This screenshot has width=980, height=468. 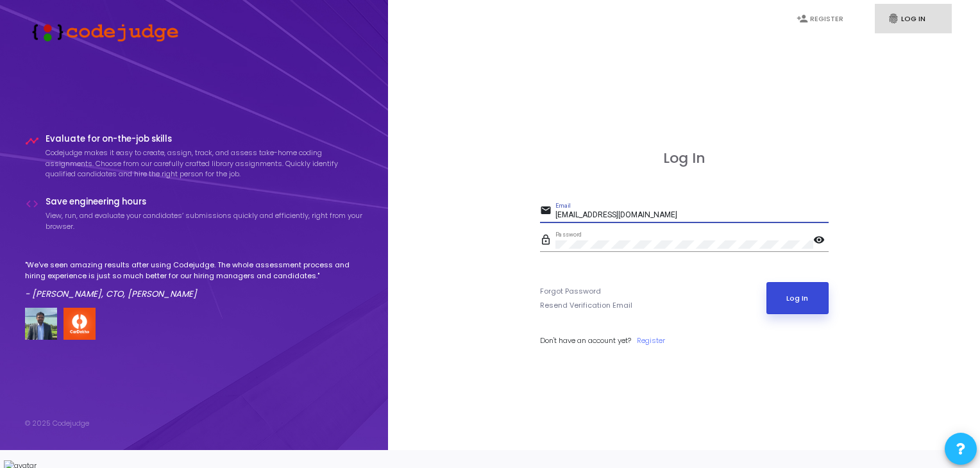 I want to click on div: © 2025 Codejudge, so click(x=57, y=423).